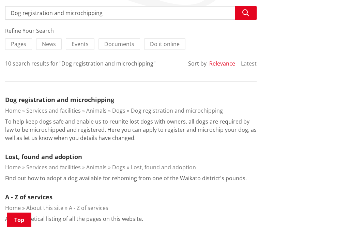  I want to click on button: Relevance, so click(222, 64).